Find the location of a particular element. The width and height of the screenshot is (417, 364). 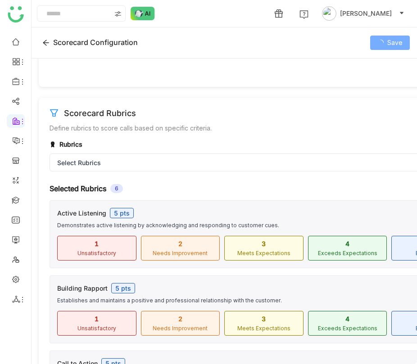

div: Building Rapport is located at coordinates (82, 288).